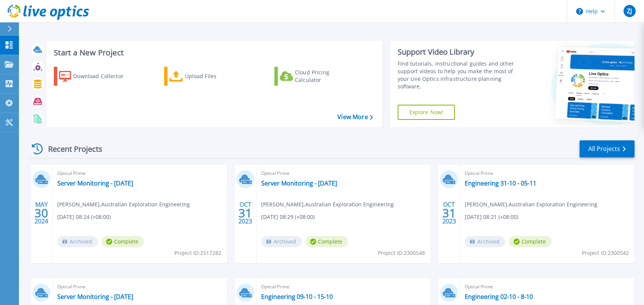 The image size is (644, 305). Describe the element at coordinates (41, 213) in the screenshot. I see `span: 30` at that location.